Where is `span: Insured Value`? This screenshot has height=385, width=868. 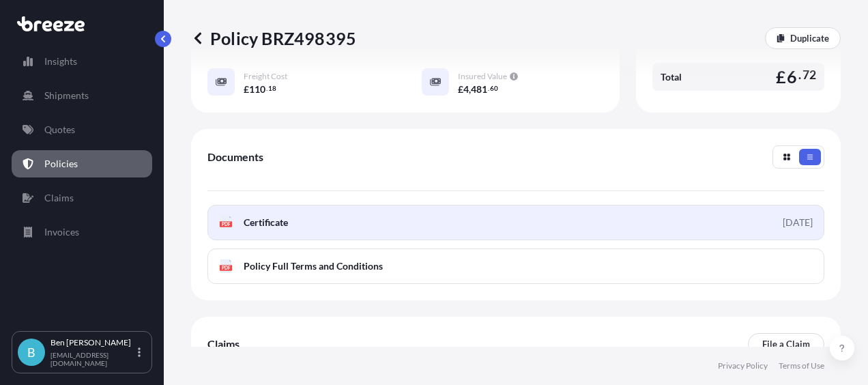
span: Insured Value is located at coordinates (482, 76).